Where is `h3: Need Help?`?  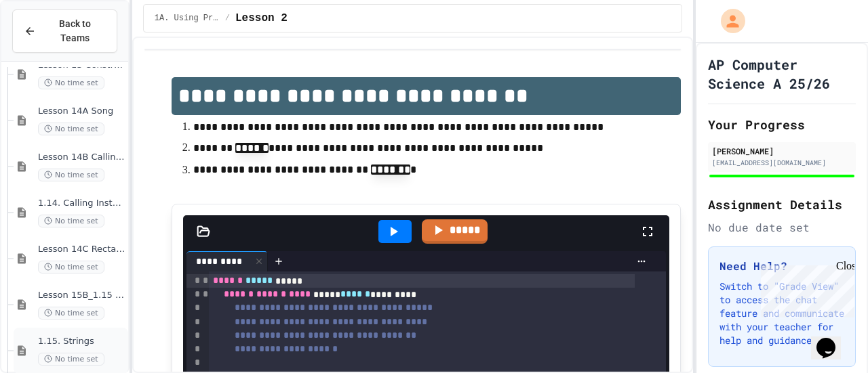
h3: Need Help? is located at coordinates (782, 266).